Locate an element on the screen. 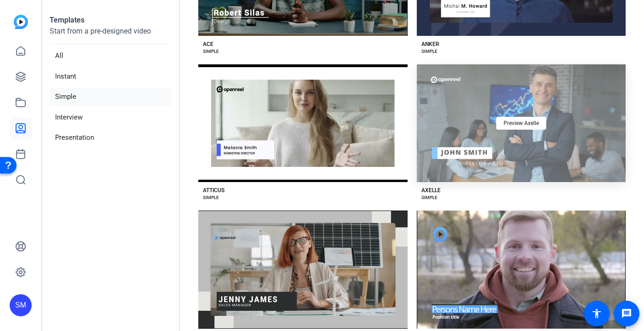  div: SM is located at coordinates (20, 305).